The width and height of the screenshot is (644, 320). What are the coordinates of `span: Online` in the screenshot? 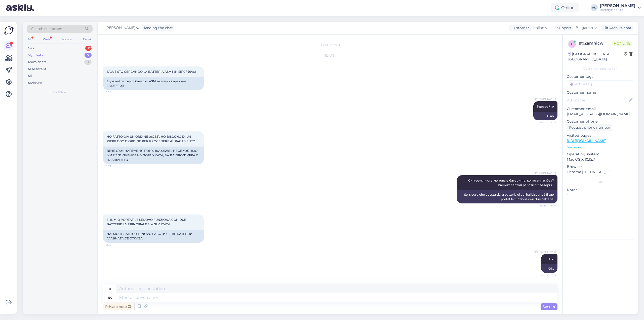 It's located at (622, 43).